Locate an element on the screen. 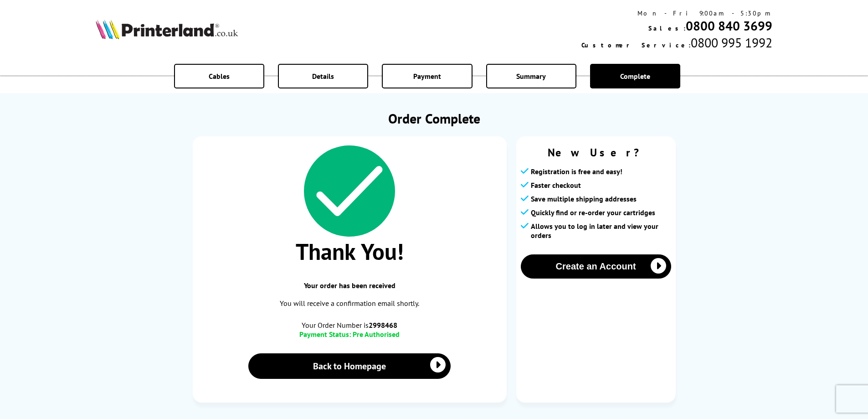 The width and height of the screenshot is (868, 419). b: 0800 840 3699 is located at coordinates (730, 25).